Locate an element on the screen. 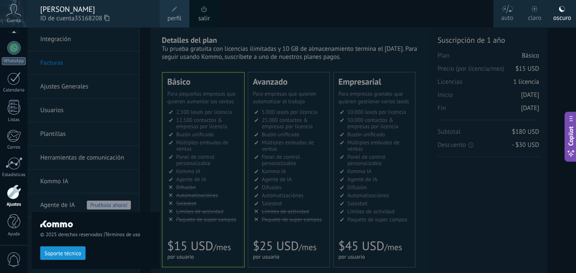  span: Soporte técnico is located at coordinates (63, 254).